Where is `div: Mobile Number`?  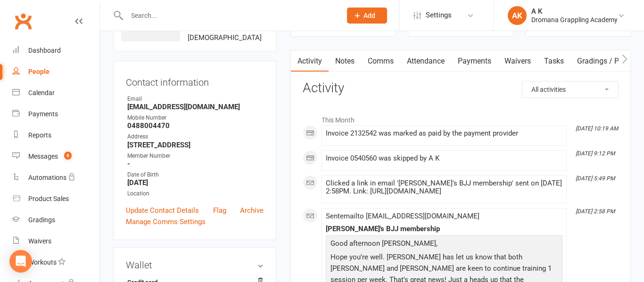
div: Mobile Number is located at coordinates (195, 118).